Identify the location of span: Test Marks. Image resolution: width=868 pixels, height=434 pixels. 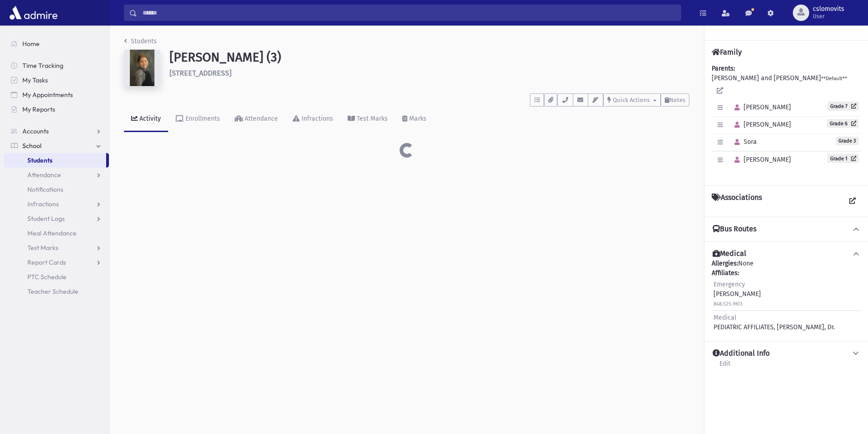
(43, 248).